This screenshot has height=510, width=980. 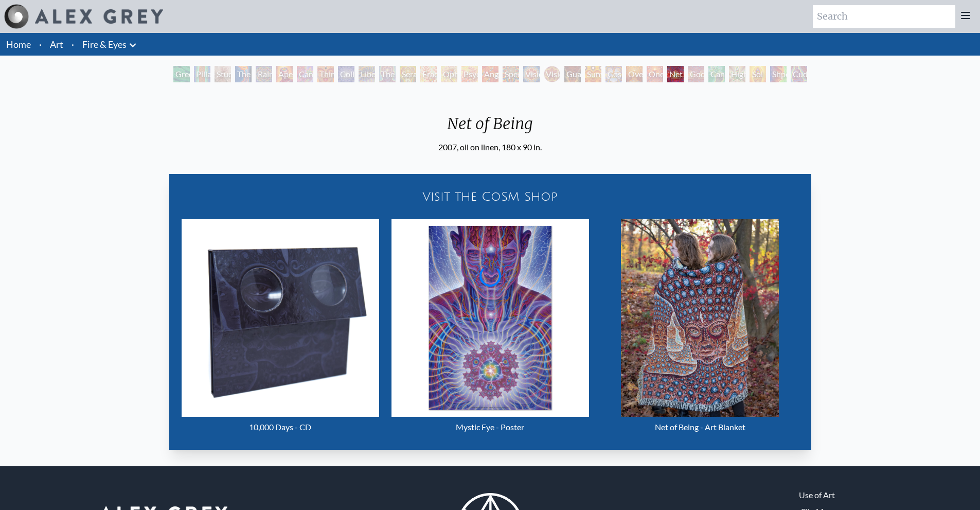 What do you see at coordinates (408, 74) in the screenshot?
I see `div: Seraphic Transport Docking on the Third Eye` at bounding box center [408, 74].